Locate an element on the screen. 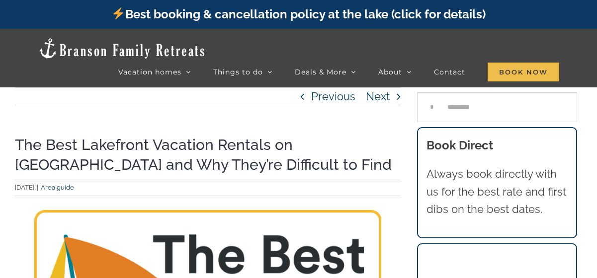 The image size is (597, 278). a: About is located at coordinates (394, 72).